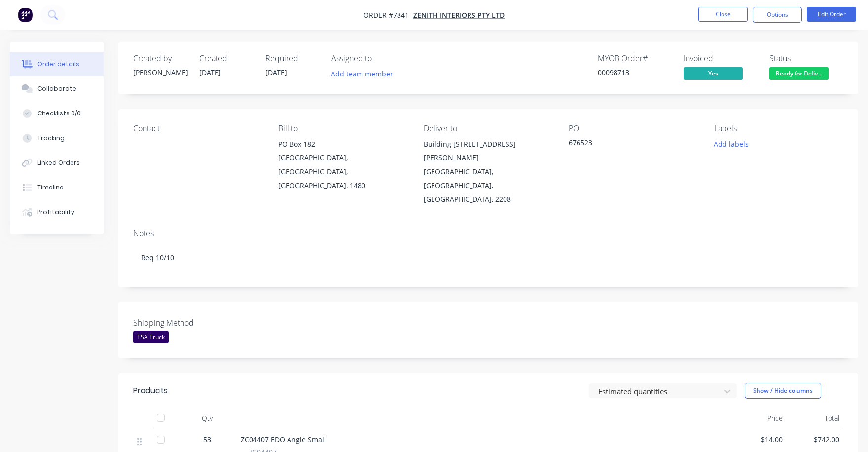 Image resolution: width=868 pixels, height=452 pixels. Describe the element at coordinates (198, 128) in the screenshot. I see `div: Contact` at that location.